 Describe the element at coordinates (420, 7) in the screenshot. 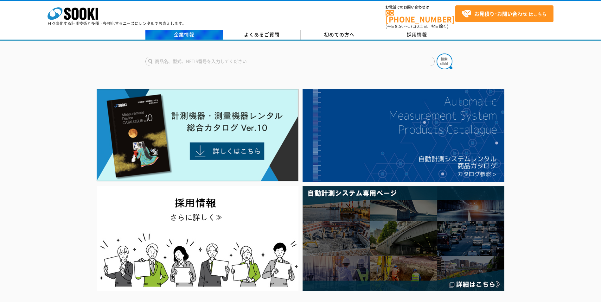

I see `span: お電話でのお問い合わせは` at that location.